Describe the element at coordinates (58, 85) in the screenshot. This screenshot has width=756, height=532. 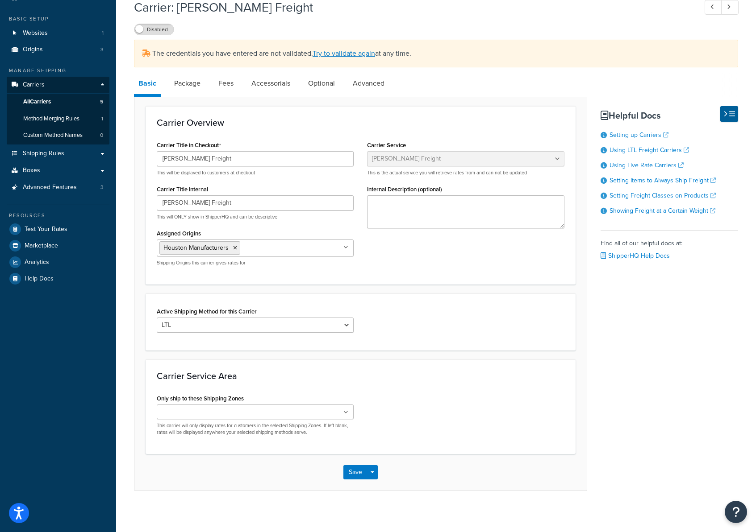
I see `a: Carriers` at that location.